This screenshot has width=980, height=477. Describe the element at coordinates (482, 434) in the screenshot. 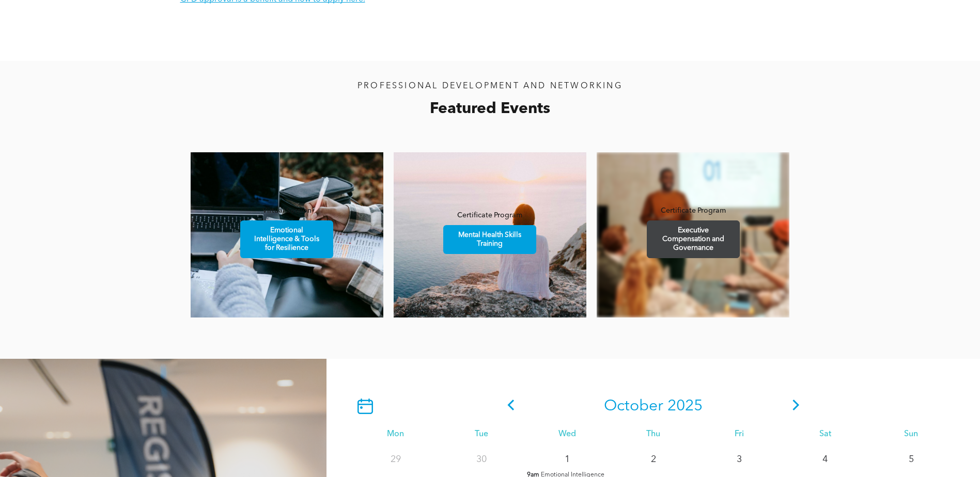

I see `div: Tue` at that location.